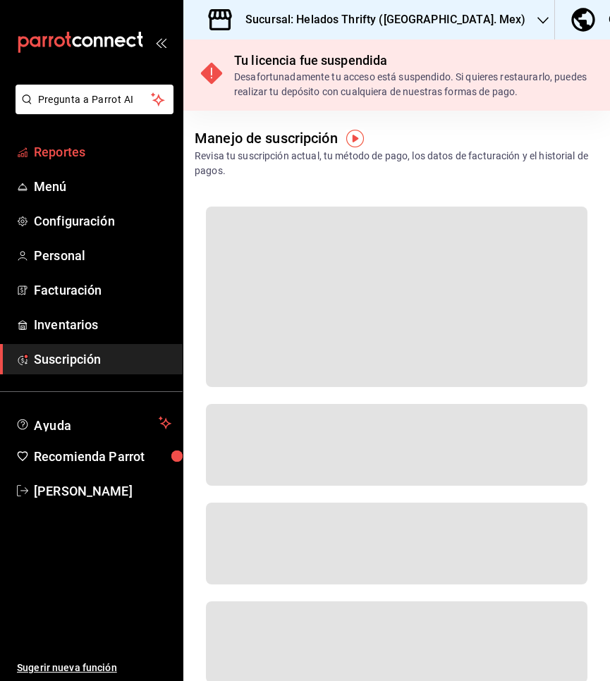 This screenshot has height=681, width=610. I want to click on div: Tu licencia fue suspendida, so click(413, 60).